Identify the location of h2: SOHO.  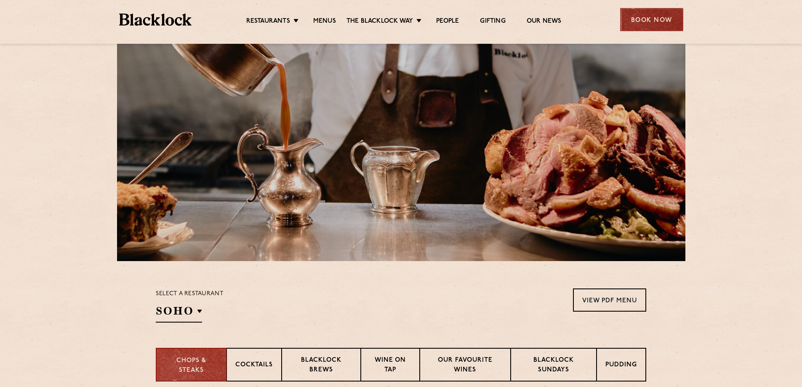
(179, 313).